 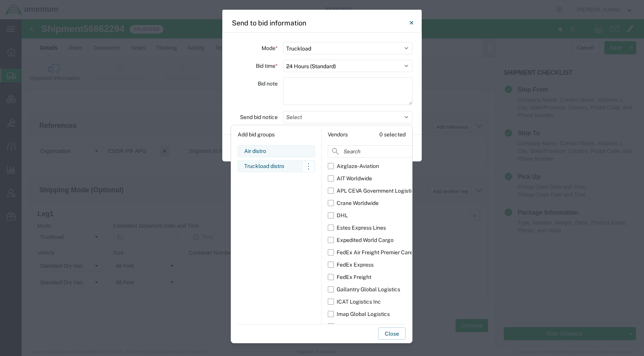 I want to click on div: 0 selected, so click(x=393, y=134).